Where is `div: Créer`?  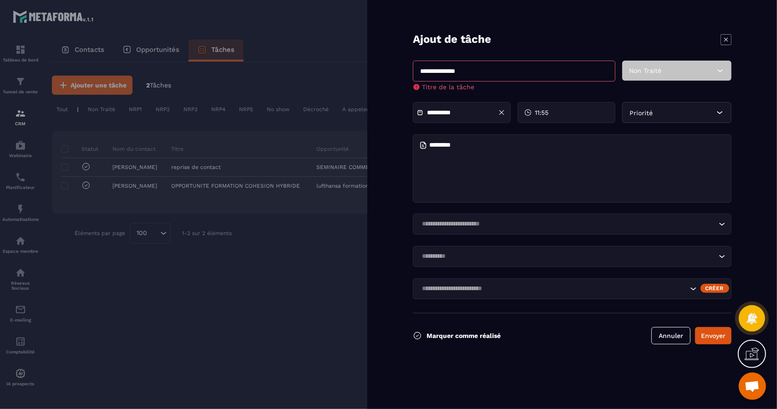 div: Créer is located at coordinates (715, 288).